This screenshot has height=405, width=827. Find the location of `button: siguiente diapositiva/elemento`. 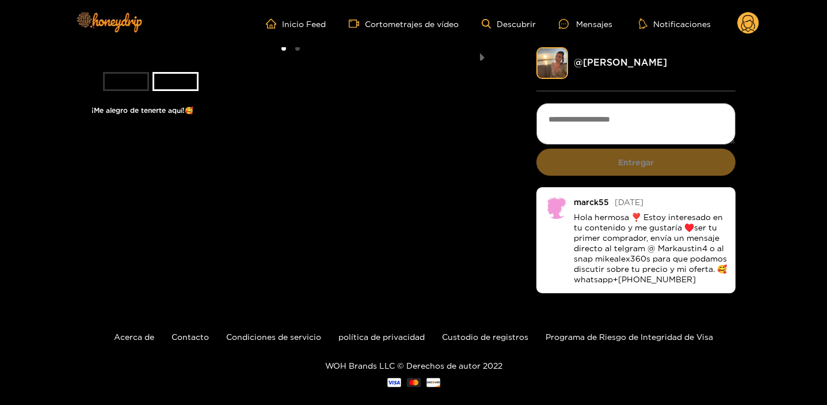

button: siguiente diapositiva/elemento is located at coordinates (482, 54).